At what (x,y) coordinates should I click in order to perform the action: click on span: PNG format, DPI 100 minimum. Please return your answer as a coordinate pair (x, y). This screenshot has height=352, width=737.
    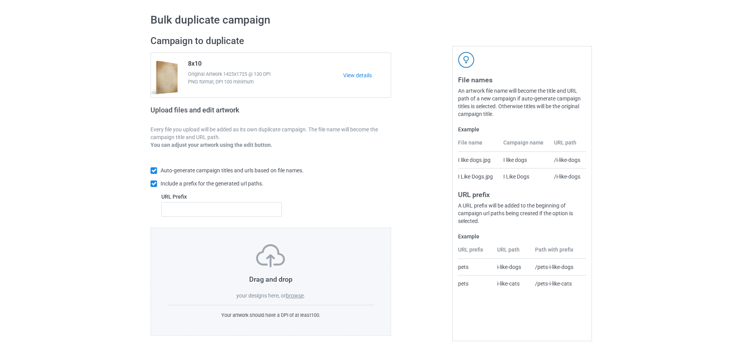
    Looking at the image, I should click on (265, 82).